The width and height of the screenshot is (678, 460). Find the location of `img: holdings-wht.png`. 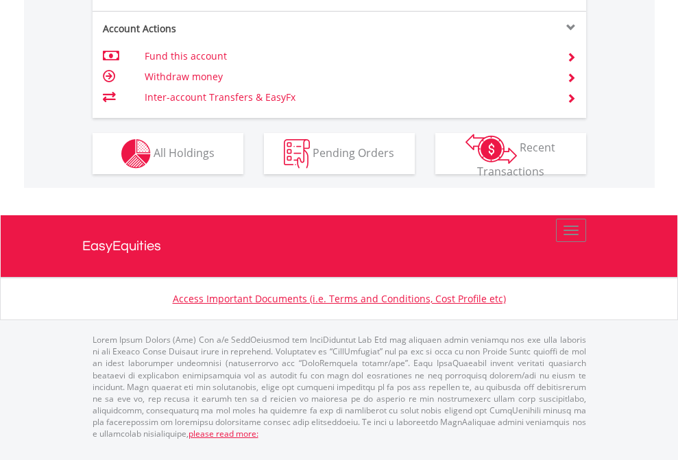

img: holdings-wht.png is located at coordinates (136, 154).